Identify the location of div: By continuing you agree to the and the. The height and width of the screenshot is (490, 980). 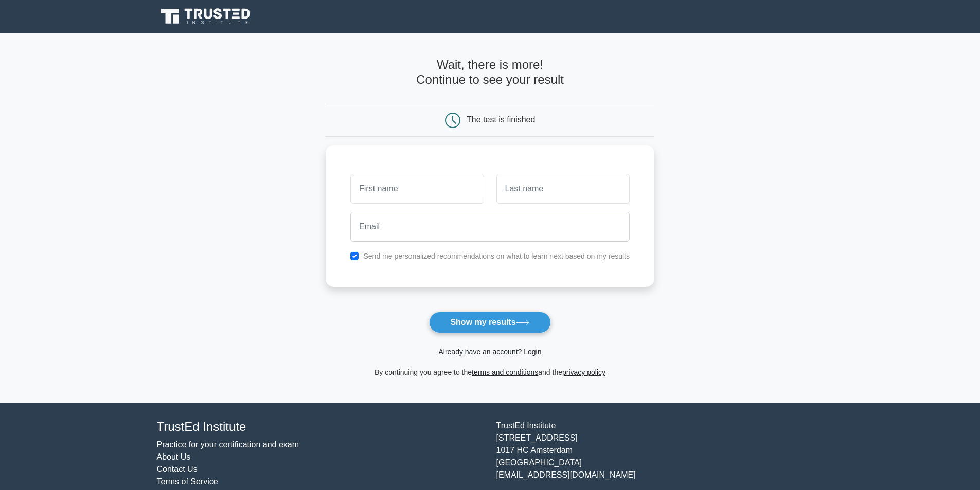
(490, 372).